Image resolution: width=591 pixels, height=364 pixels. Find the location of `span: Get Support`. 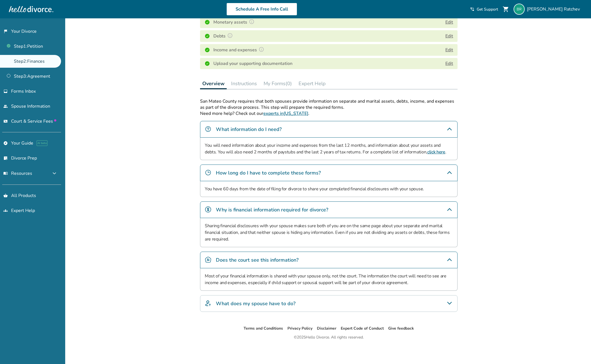

span: Get Support is located at coordinates (487, 9).